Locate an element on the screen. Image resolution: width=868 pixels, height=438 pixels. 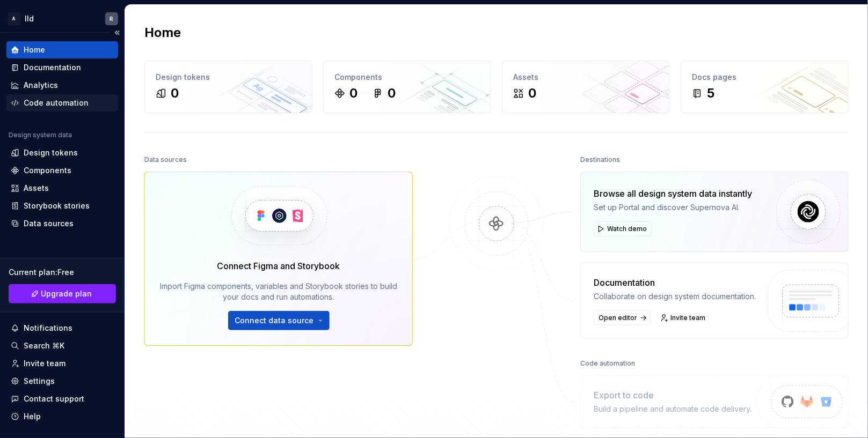
button: Search ⌘K is located at coordinates (62, 346).